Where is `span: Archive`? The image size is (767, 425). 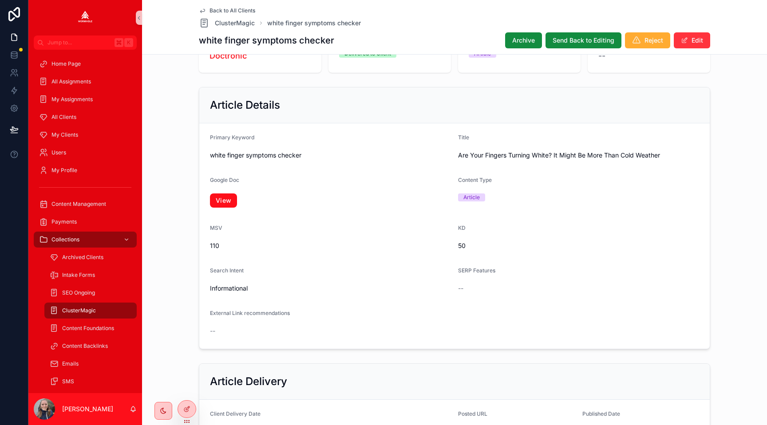 span: Archive is located at coordinates (523, 40).